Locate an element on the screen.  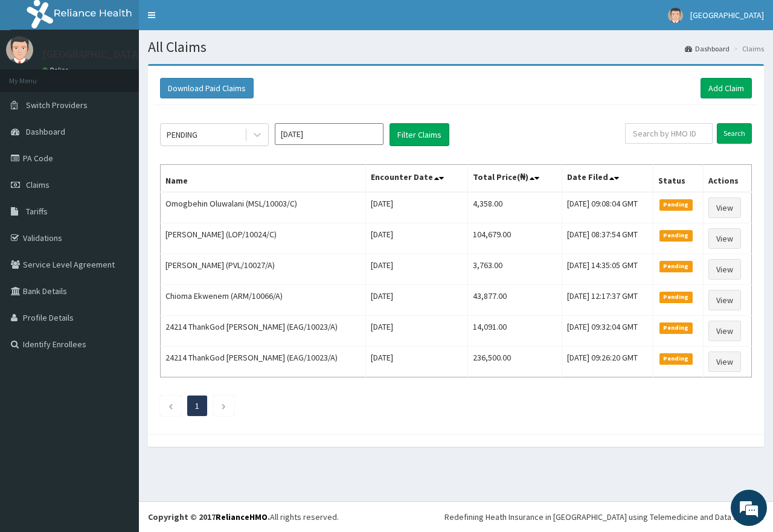
strong: Copyright © 2017 . is located at coordinates (209, 517).